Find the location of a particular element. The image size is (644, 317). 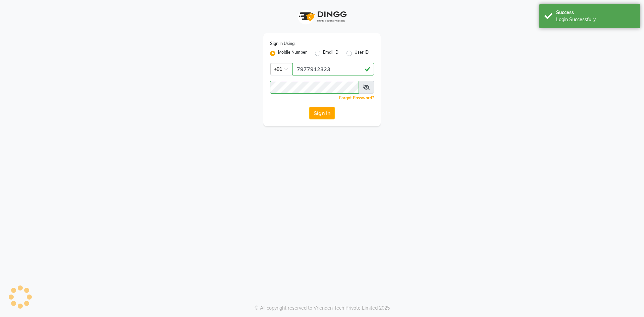

label: Sign In Using: is located at coordinates (282, 43).